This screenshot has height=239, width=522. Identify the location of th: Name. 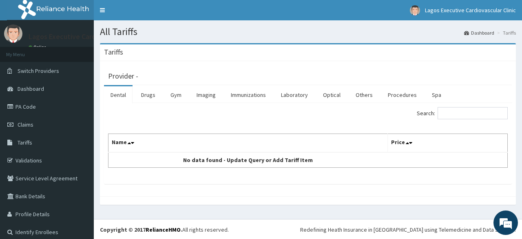
(248, 144).